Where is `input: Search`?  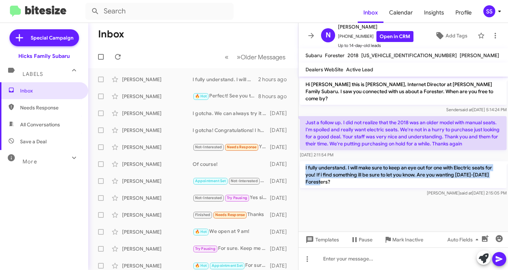 input: Search is located at coordinates (159, 11).